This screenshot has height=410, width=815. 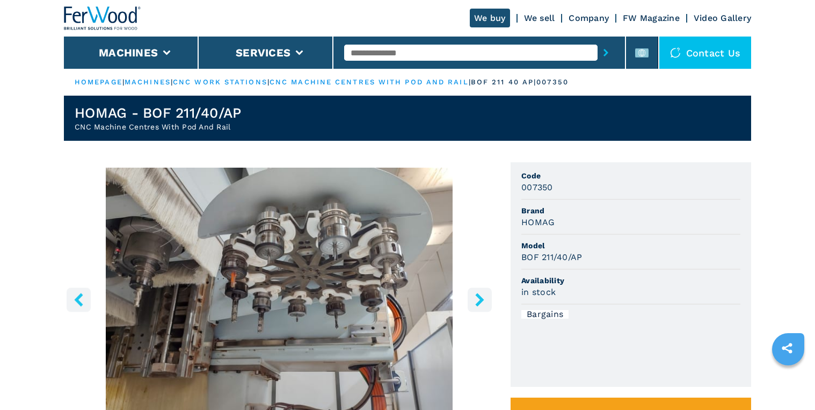 What do you see at coordinates (631, 176) in the screenshot?
I see `span: Code` at bounding box center [631, 176].